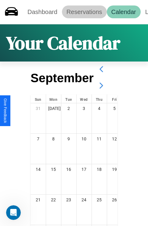  Describe the element at coordinates (62, 78) in the screenshot. I see `h2: September` at that location.